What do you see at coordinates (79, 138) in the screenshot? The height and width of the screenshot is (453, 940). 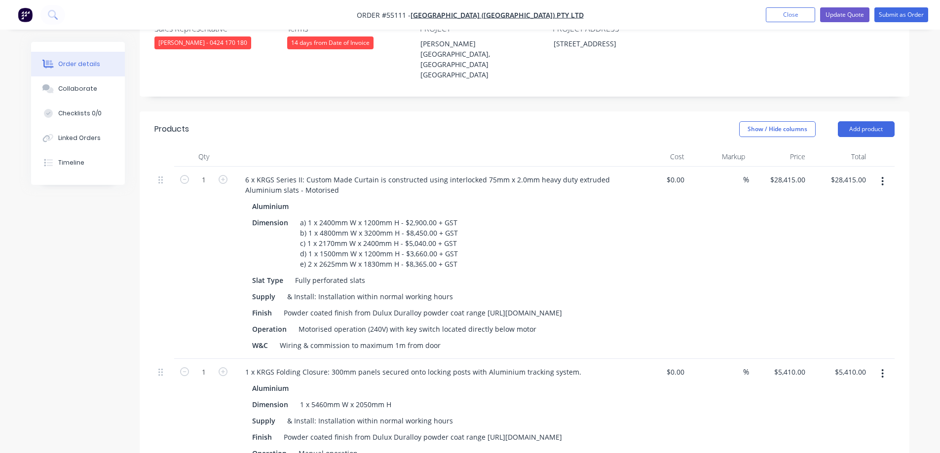 I see `div: Linked Orders` at bounding box center [79, 138].